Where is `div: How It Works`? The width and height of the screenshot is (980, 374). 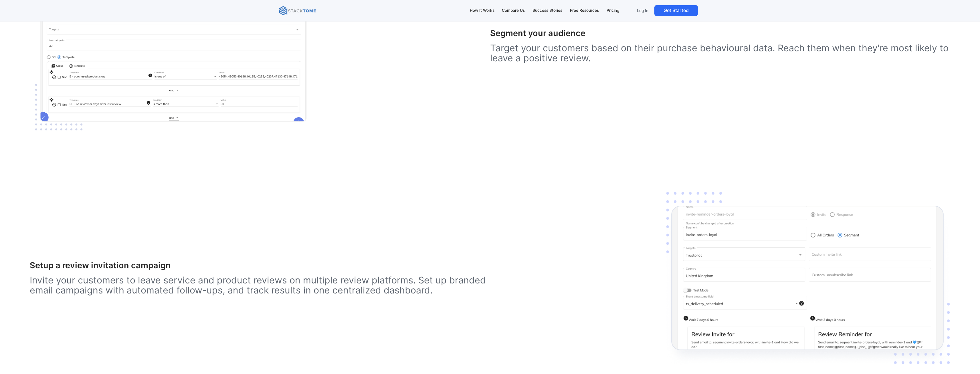 div: How It Works is located at coordinates (482, 10).